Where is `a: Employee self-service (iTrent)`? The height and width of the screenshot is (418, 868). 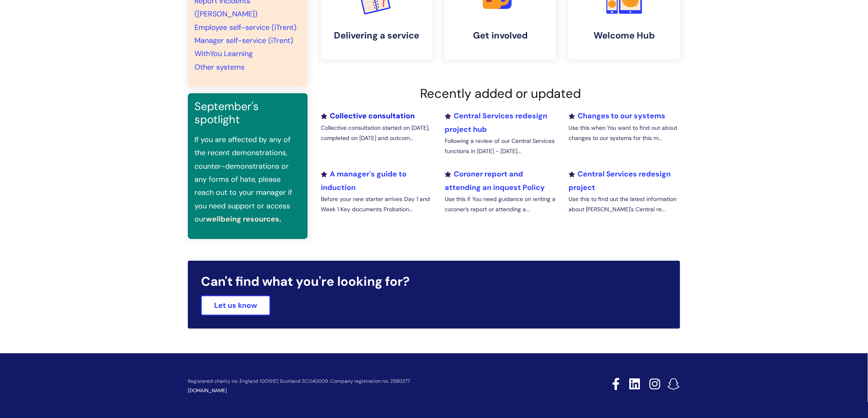 a: Employee self-service (iTrent) is located at coordinates (245, 27).